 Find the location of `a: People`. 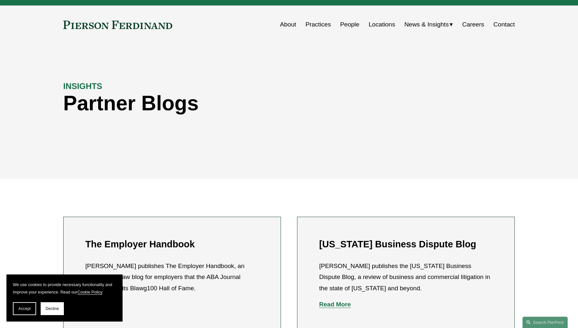

a: People is located at coordinates (350, 25).